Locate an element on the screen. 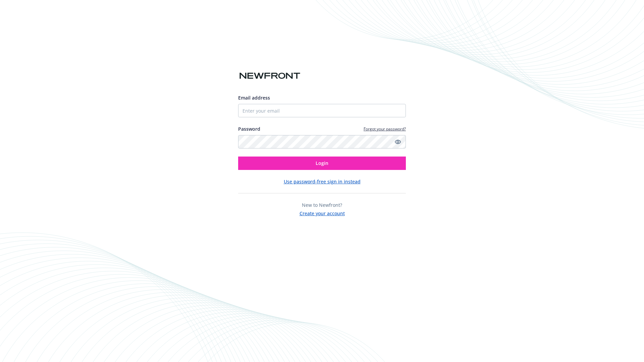  span: Login is located at coordinates (322, 163).